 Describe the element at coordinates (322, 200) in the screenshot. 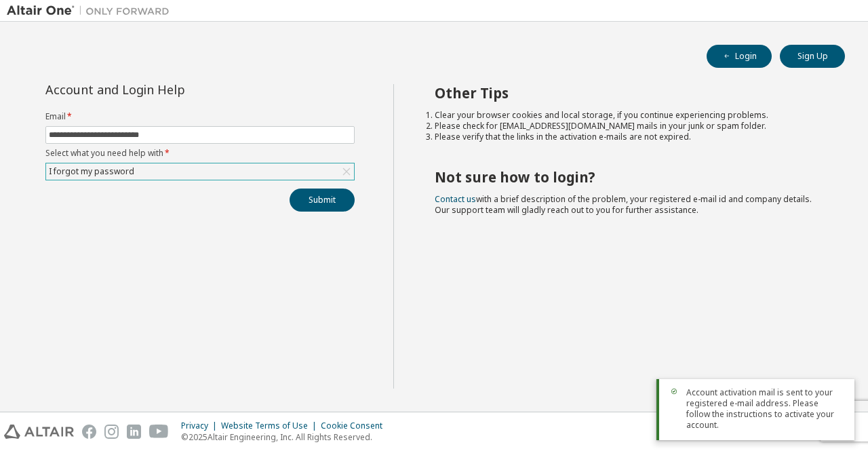

I see `button: Submit` at that location.